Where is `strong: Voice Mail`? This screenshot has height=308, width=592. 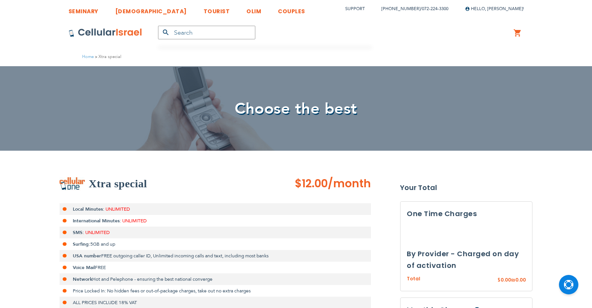
strong: Voice Mail is located at coordinates (84, 267).